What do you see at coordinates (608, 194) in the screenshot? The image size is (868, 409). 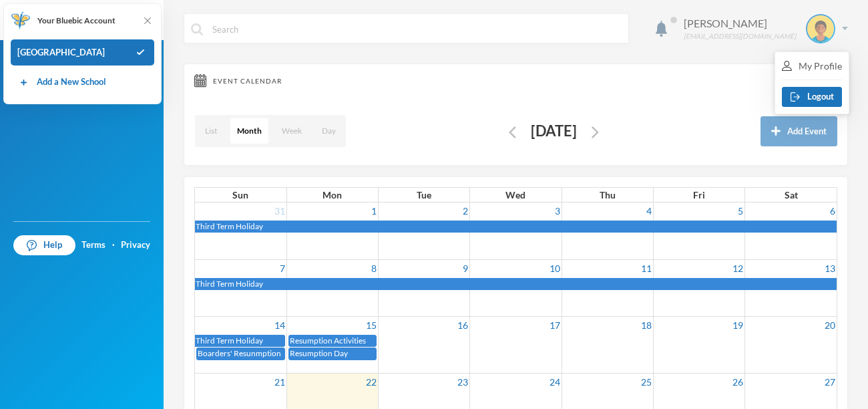 I see `span: Thu` at bounding box center [608, 194].